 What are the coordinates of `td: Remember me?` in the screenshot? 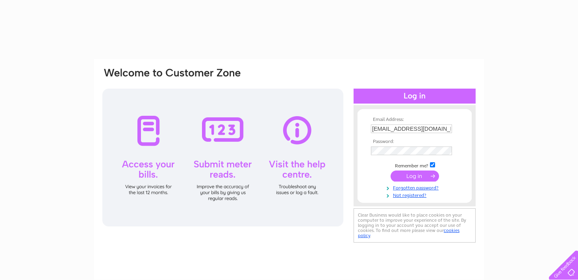 It's located at (414, 165).